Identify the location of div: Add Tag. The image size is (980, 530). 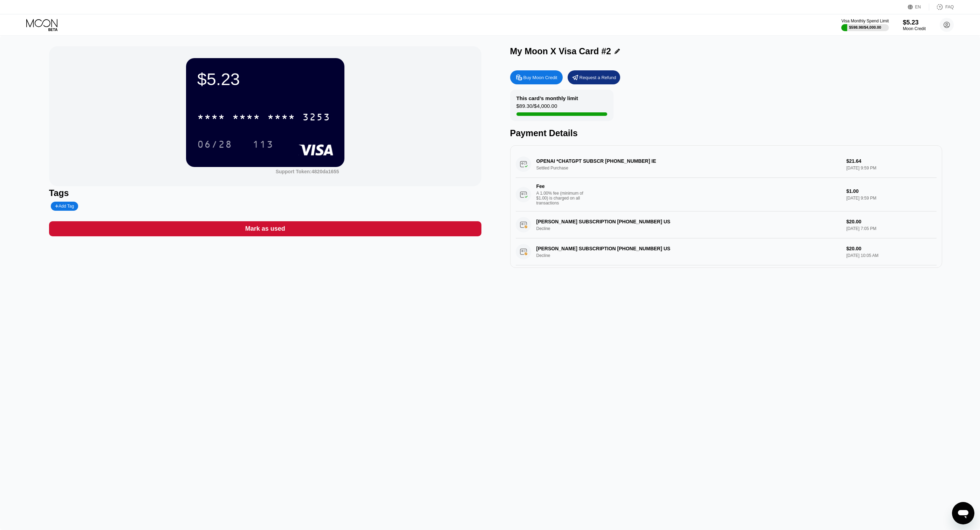
(65, 206).